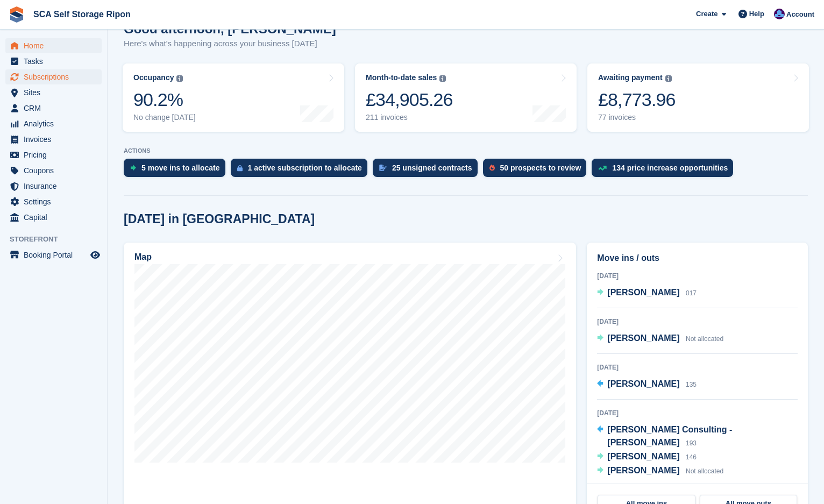 This screenshot has width=824, height=504. I want to click on div: 1 active subscription to allocate, so click(305, 168).